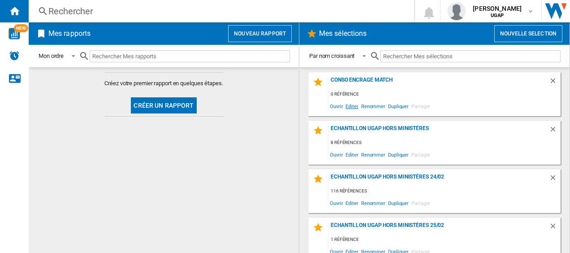 This screenshot has height=253, width=570. Describe the element at coordinates (439, 179) in the screenshot. I see `div: Echantillon Ugap hors ministères 24/02` at that location.